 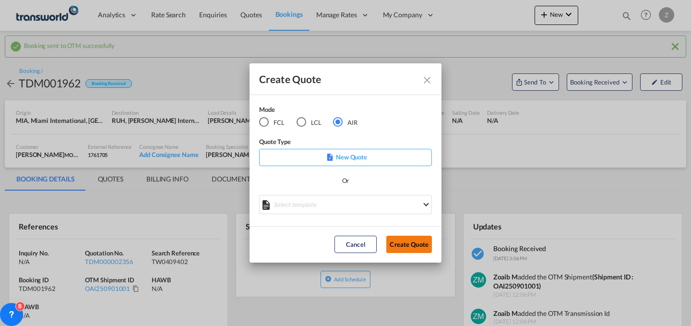 What do you see at coordinates (346, 163) in the screenshot?
I see `md-dialog: Create QuoteModeFCL LCLAIR ...` at bounding box center [346, 163].